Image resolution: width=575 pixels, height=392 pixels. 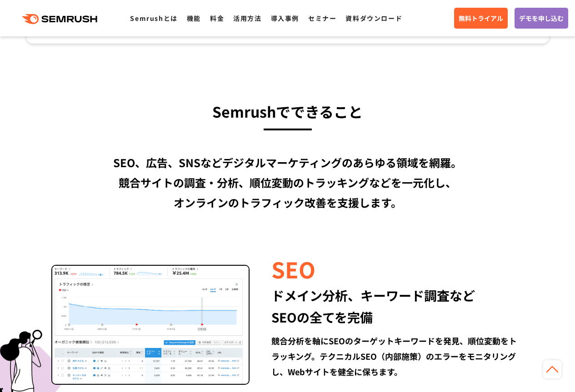 I want to click on a: 活用方法, so click(x=247, y=18).